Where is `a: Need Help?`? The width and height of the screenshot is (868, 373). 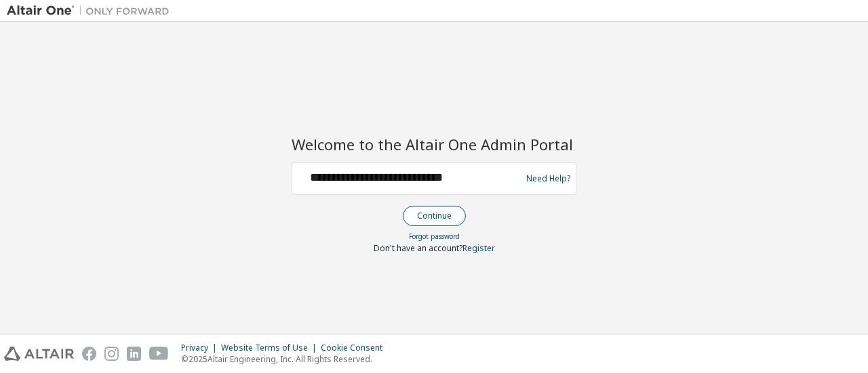 a: Need Help? is located at coordinates (548, 178).